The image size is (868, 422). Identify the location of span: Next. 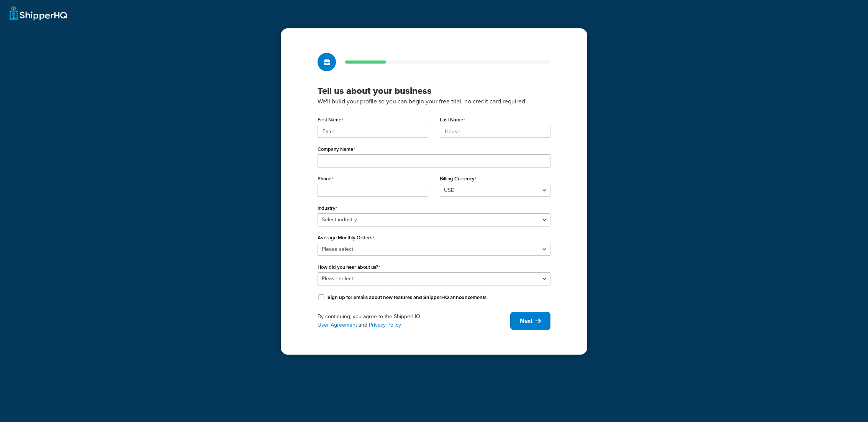
(526, 321).